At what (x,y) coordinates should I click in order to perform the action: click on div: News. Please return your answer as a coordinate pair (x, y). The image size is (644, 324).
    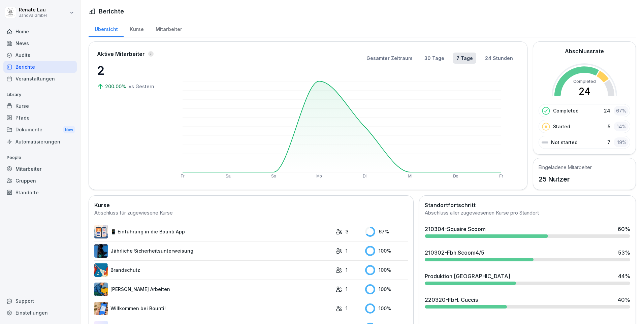
    Looking at the image, I should click on (40, 43).